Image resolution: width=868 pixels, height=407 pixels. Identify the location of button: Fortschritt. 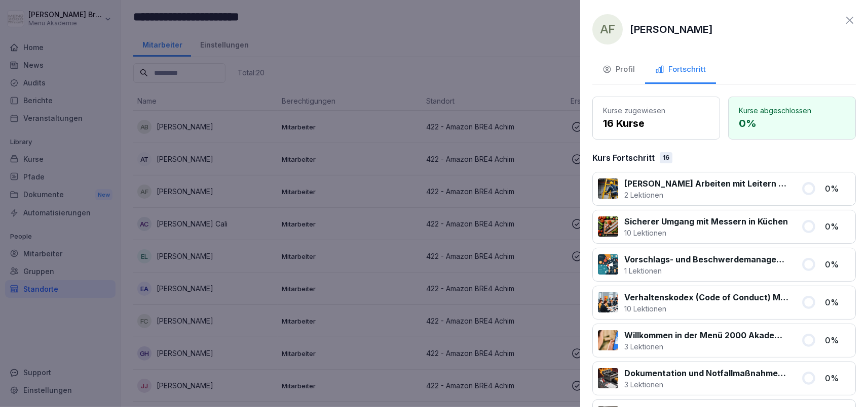
(681, 70).